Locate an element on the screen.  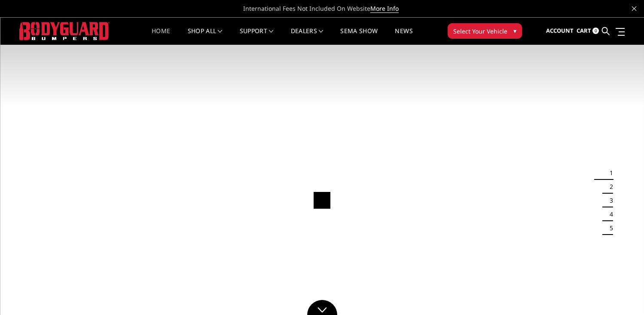
a: Account is located at coordinates (560, 31).